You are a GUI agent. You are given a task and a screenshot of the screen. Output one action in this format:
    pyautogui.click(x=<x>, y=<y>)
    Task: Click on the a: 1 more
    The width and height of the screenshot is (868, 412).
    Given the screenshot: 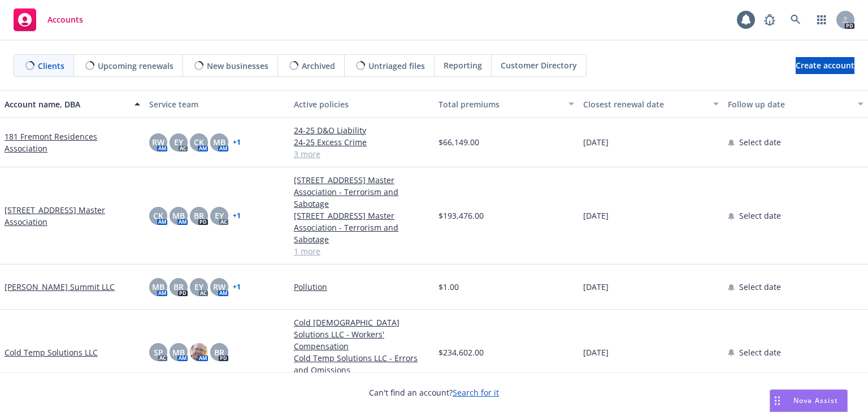 What is the action you would take?
    pyautogui.click(x=362, y=251)
    